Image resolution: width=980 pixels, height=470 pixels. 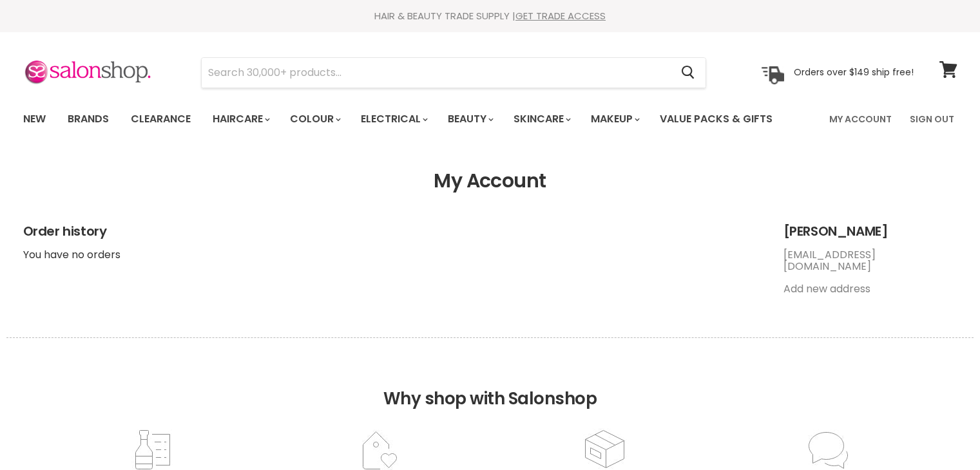 I want to click on a: Makeup, so click(x=614, y=119).